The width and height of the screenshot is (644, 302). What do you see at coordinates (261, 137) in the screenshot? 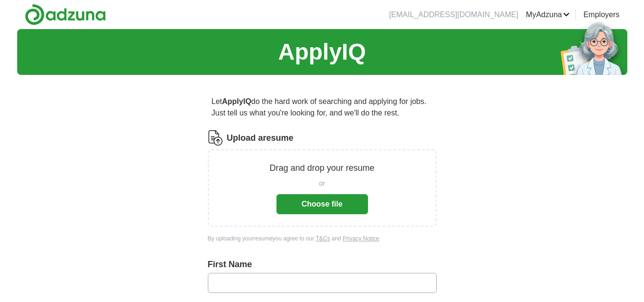
I see `label: Upload a resume` at bounding box center [261, 137].